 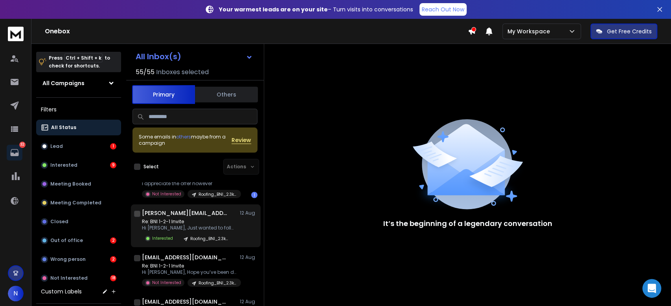 What do you see at coordinates (79, 260) in the screenshot?
I see `button: Wrong person2` at bounding box center [79, 260].